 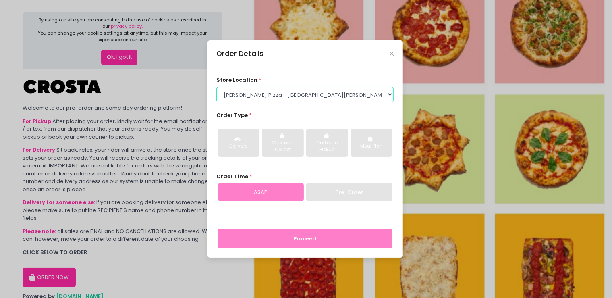 I want to click on span: store location, so click(x=237, y=80).